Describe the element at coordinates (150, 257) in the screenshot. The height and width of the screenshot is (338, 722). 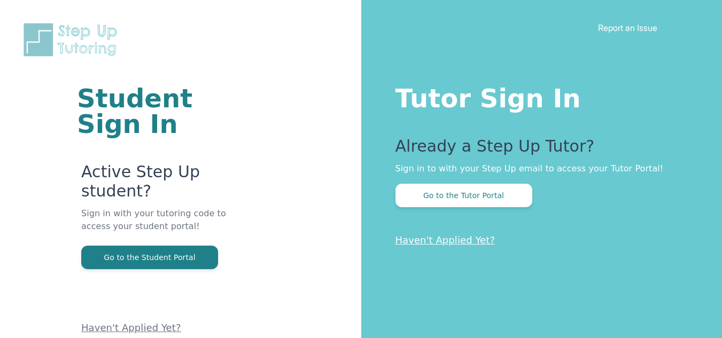
I see `a: Go to the Student Portal` at that location.